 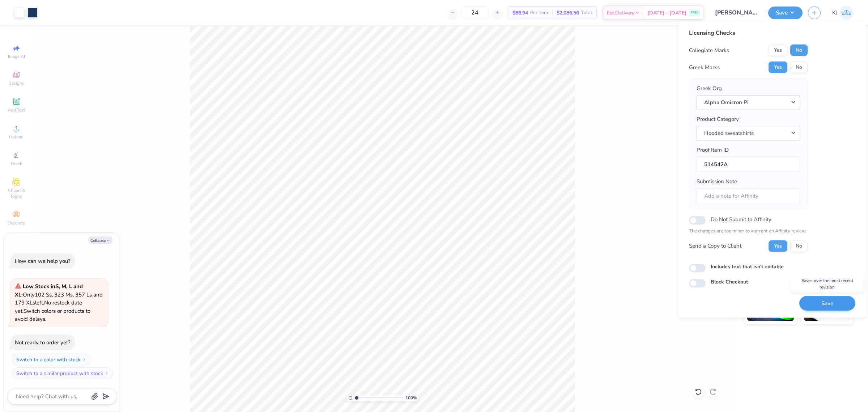 I want to click on button: Hooded sweatshirts, so click(x=748, y=133).